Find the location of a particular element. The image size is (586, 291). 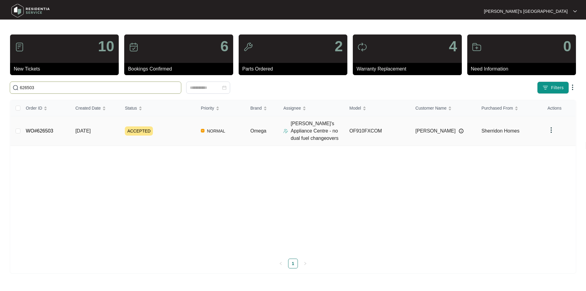

li: Previous Page is located at coordinates (281, 264).